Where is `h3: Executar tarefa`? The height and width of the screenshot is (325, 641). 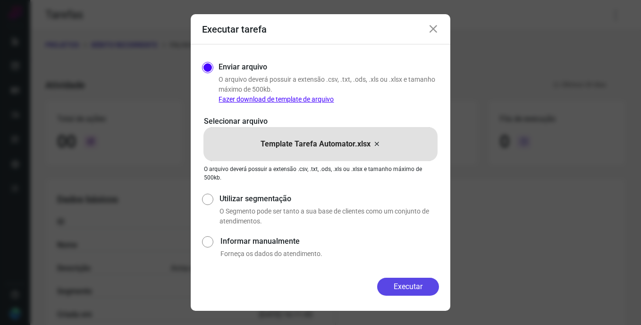 h3: Executar tarefa is located at coordinates (234, 29).